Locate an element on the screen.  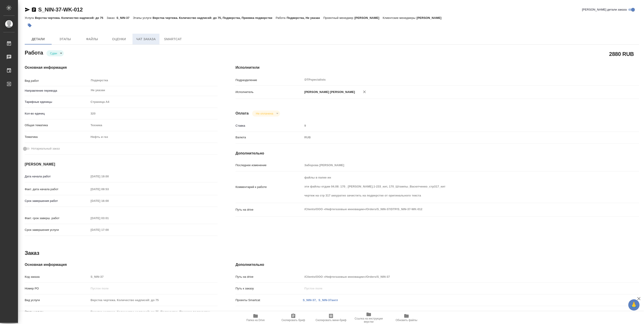
p: S_NIN-37 is located at coordinates (124, 18).